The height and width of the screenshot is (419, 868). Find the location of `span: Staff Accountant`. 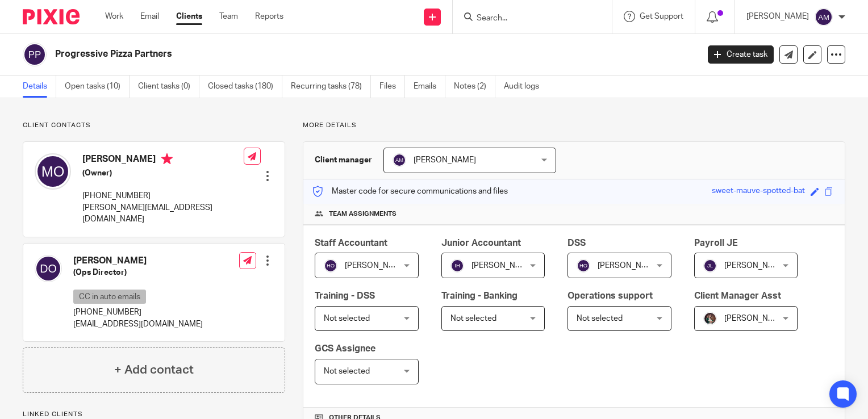

span: Staff Accountant is located at coordinates (351, 243).